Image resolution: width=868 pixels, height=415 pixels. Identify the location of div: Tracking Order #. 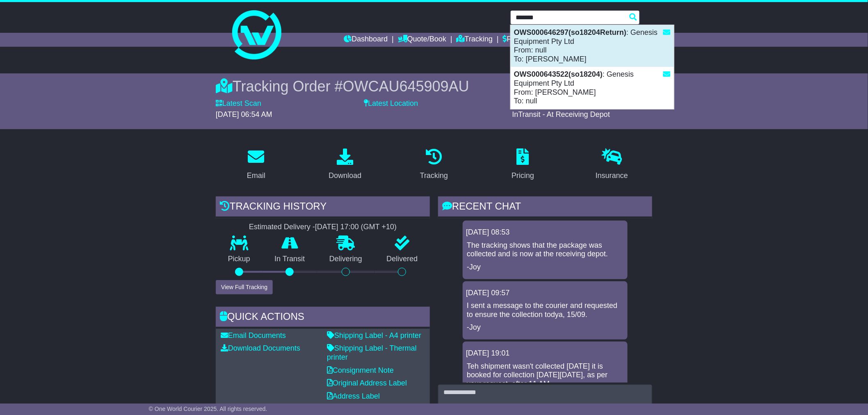
(434, 86).